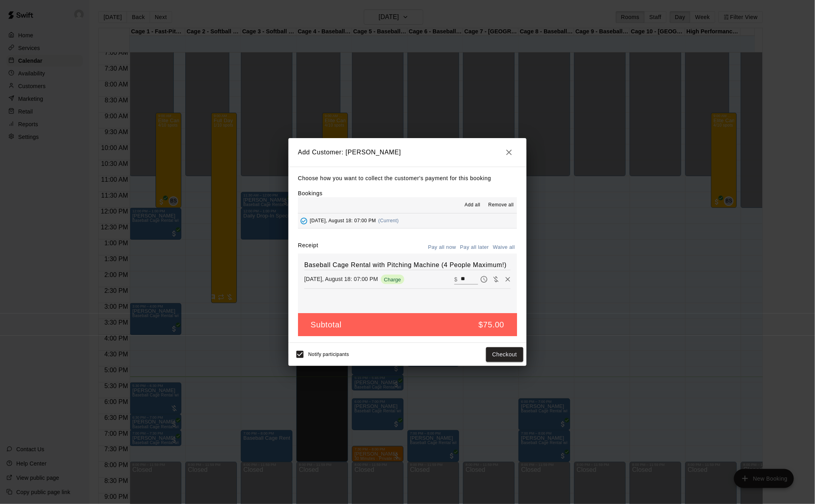  What do you see at coordinates (473, 205) in the screenshot?
I see `span: Add all` at bounding box center [473, 205].